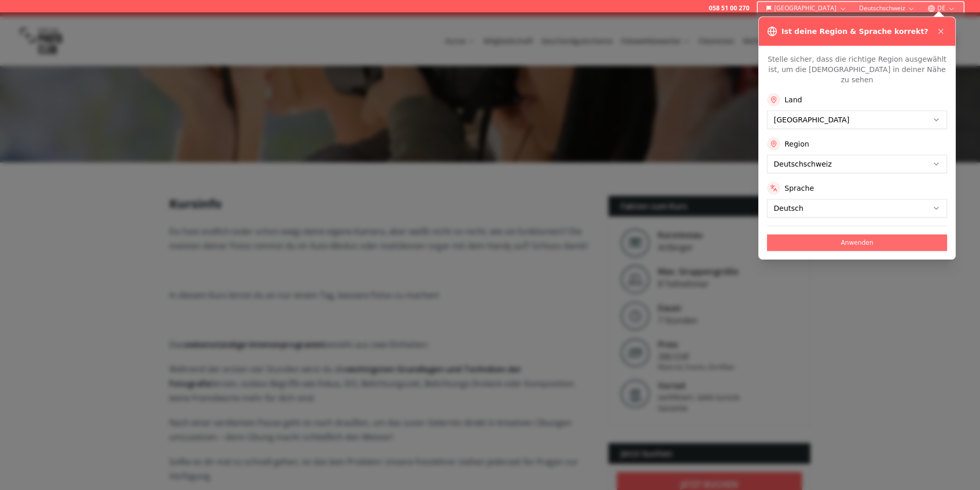  Describe the element at coordinates (799, 188) in the screenshot. I see `label: Sprache` at that location.